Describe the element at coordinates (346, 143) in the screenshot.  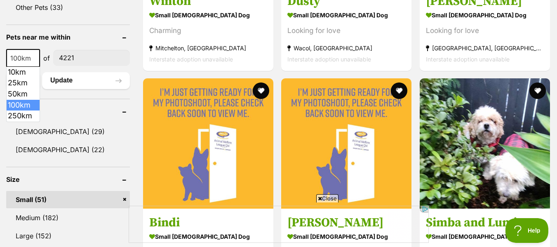
I see `img: Brady - Staffordshire Bull Terrier Dog` at that location.